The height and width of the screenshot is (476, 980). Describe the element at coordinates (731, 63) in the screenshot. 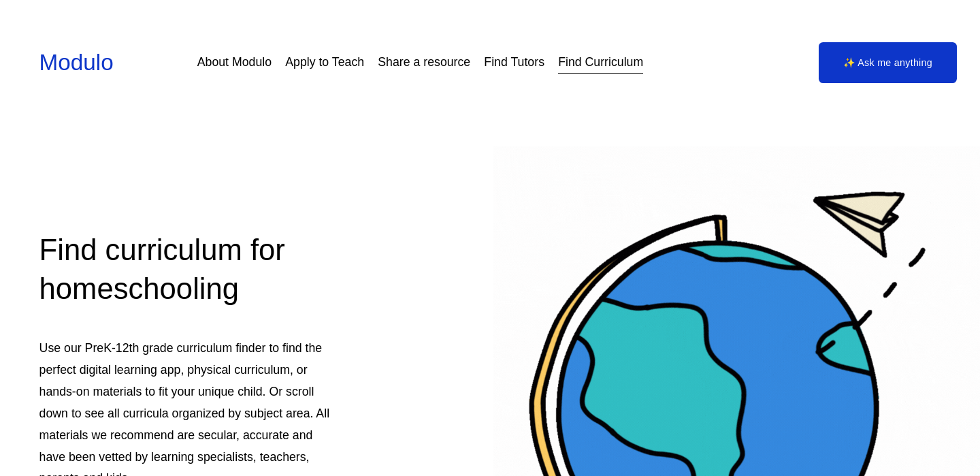

I see `a: Facebook` at that location.